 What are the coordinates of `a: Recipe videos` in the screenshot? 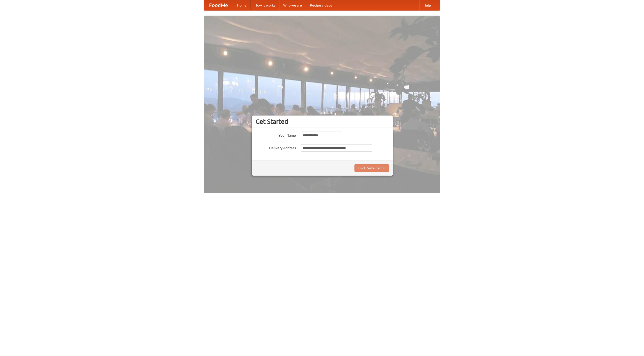 It's located at (321, 5).